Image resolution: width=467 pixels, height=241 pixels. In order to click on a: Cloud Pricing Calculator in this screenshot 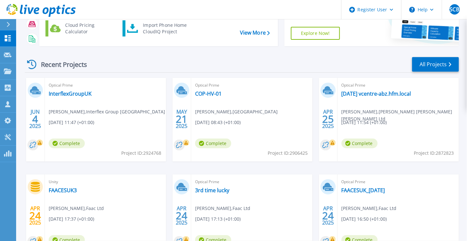, I will do `click(78, 28)`.